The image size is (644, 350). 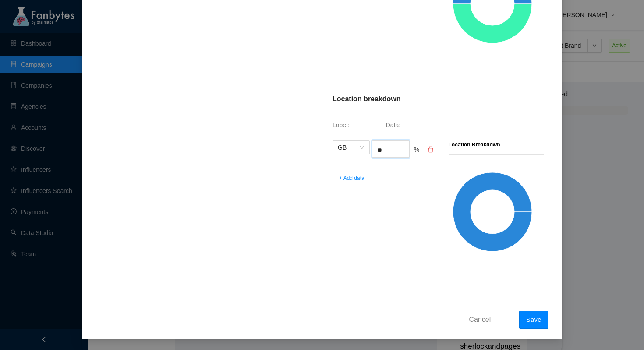 I want to click on span: + Add data, so click(x=352, y=178).